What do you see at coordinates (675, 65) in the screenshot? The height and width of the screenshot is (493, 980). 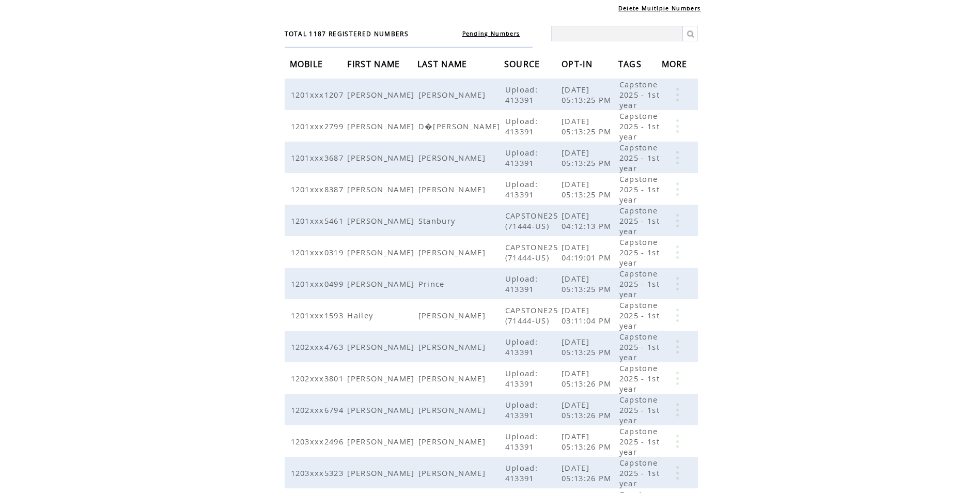 I see `span: MORE` at bounding box center [675, 65].